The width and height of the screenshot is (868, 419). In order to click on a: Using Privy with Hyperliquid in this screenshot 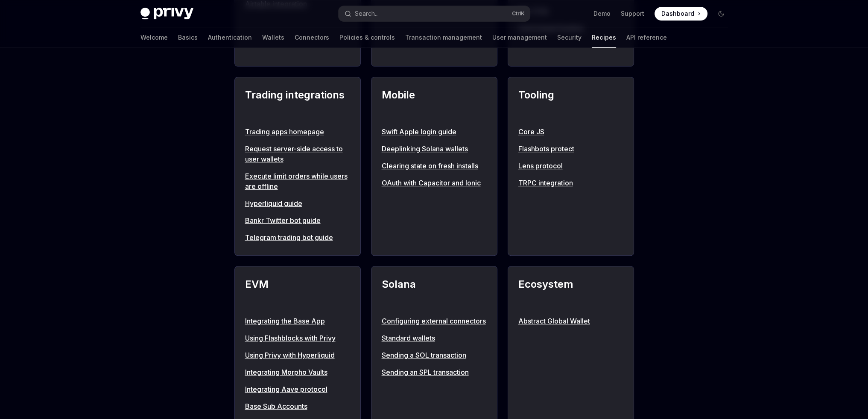, I will do `click(298, 355)`.